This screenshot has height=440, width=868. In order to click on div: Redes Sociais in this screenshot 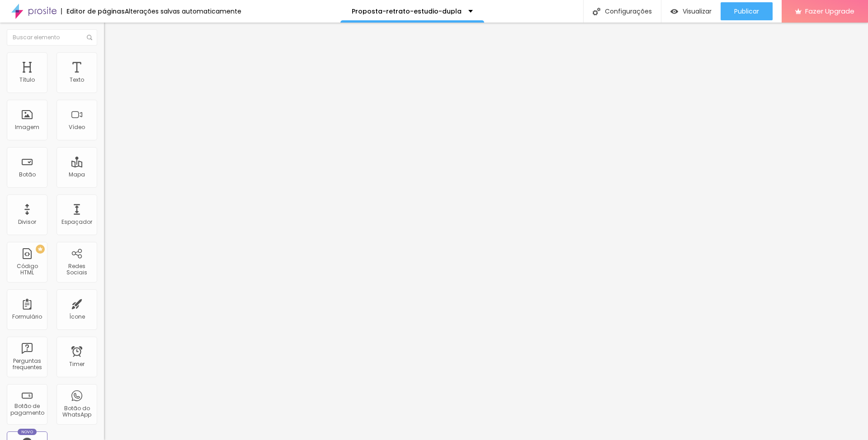, I will do `click(76, 270)`.